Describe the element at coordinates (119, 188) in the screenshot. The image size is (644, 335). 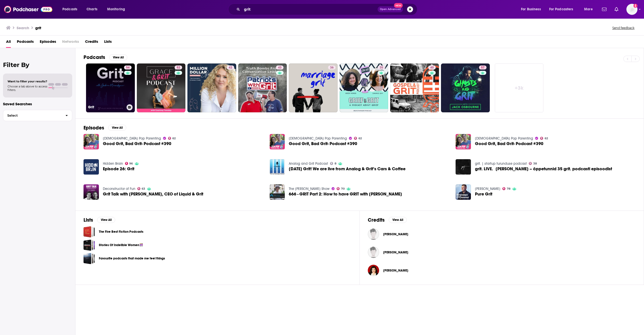
I see `a: Deconstructor of Fun` at that location.